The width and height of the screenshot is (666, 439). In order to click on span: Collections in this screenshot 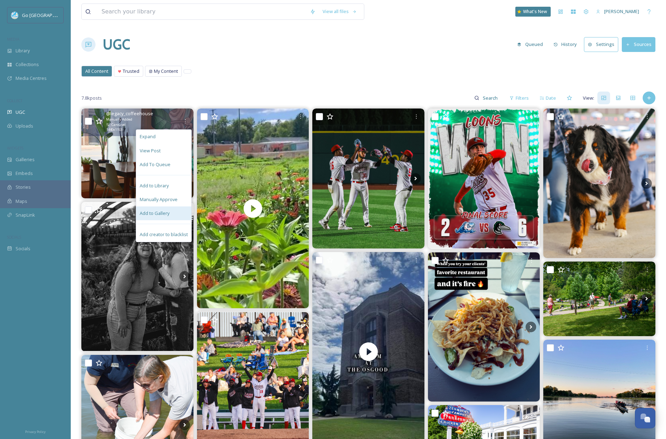, I will do `click(27, 64)`.